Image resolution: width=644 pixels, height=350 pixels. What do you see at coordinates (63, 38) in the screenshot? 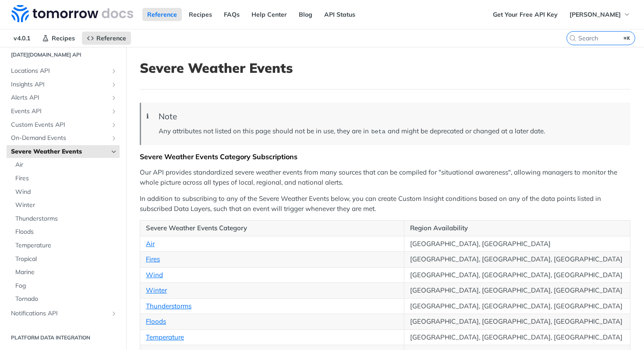
I see `span: Recipes` at bounding box center [63, 38].